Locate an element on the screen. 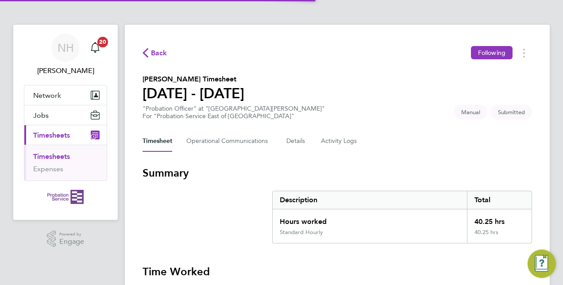  div: Summary is located at coordinates (402, 217).